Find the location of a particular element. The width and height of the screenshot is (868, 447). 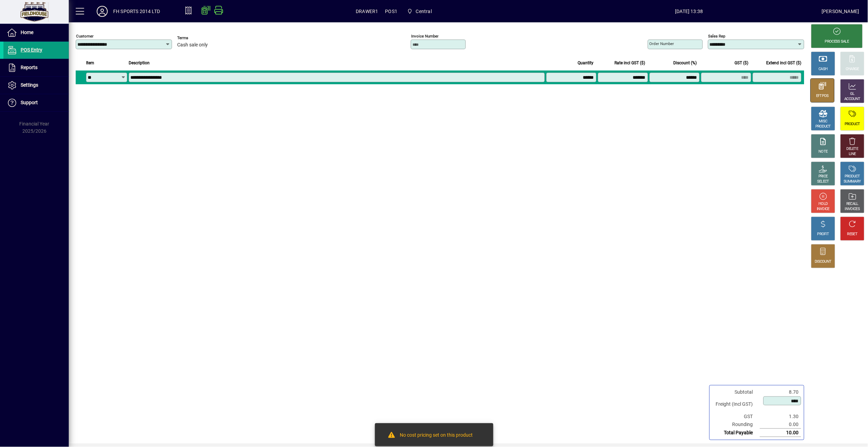

td: Rounding is located at coordinates (736, 424).